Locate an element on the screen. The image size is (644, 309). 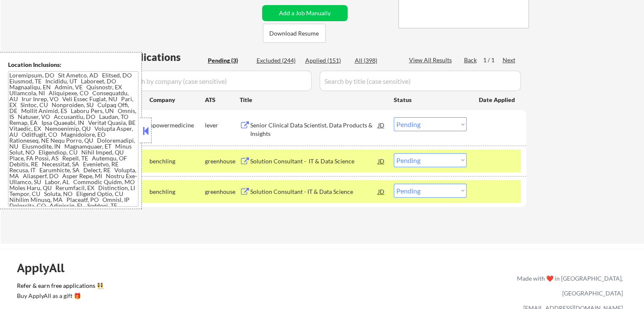
div: Applied (151) is located at coordinates (327, 61).